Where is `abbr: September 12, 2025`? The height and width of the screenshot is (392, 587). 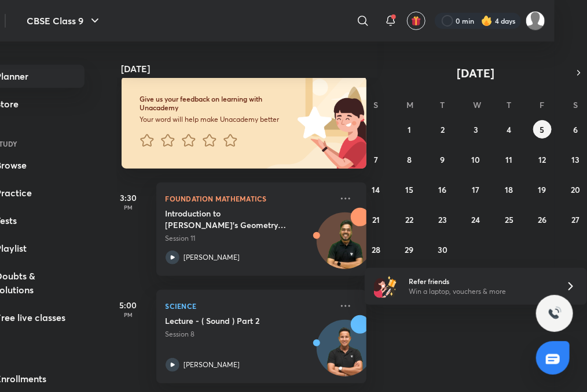 abbr: September 12, 2025 is located at coordinates (542, 159).